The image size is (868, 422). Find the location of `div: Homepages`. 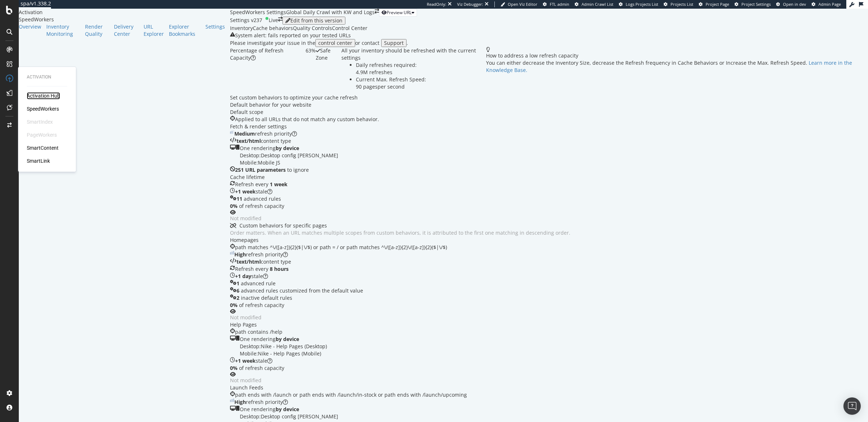

div: Homepages is located at coordinates (549, 240).